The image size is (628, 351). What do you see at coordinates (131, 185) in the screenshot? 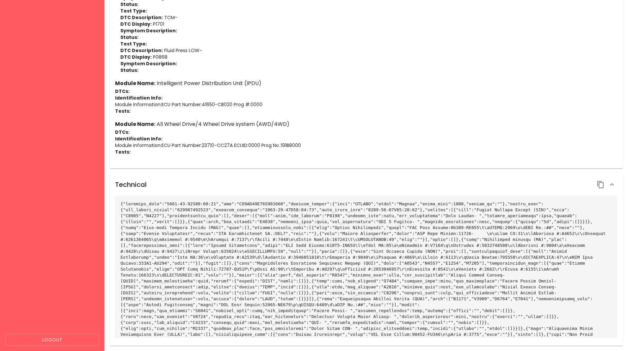
I see `h6: Technical` at bounding box center [131, 185].